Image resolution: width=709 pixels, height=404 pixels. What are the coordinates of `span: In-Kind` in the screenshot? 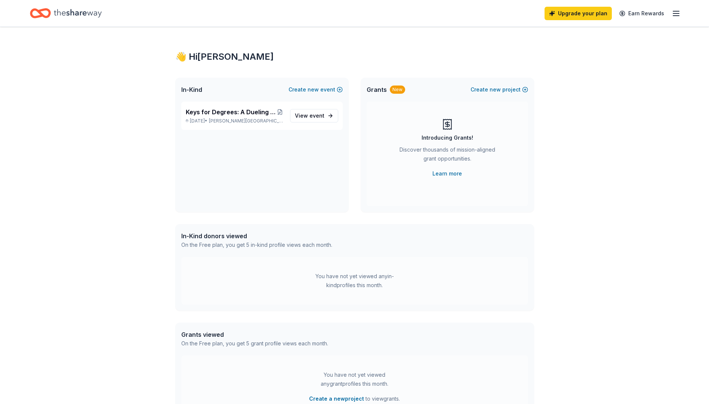 It's located at (192, 90).